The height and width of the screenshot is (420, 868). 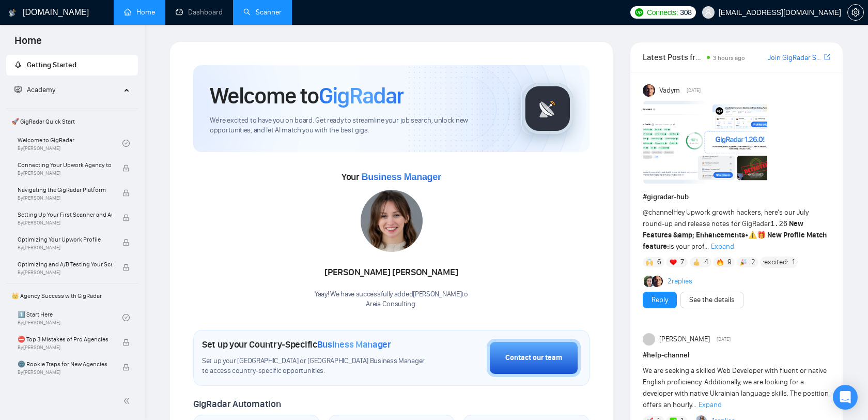 I want to click on span: 🌚 Rookie Traps for New Agencies, so click(x=65, y=364).